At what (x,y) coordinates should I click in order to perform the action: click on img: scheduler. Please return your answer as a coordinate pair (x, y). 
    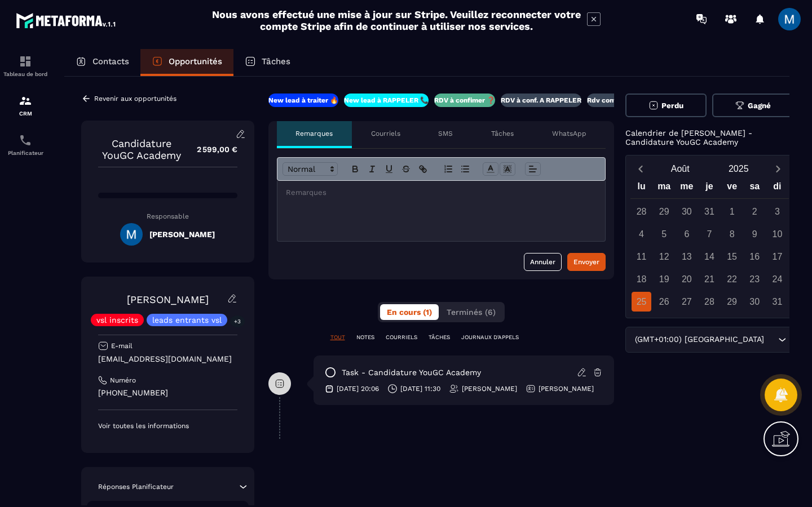
    Looking at the image, I should click on (26, 140).